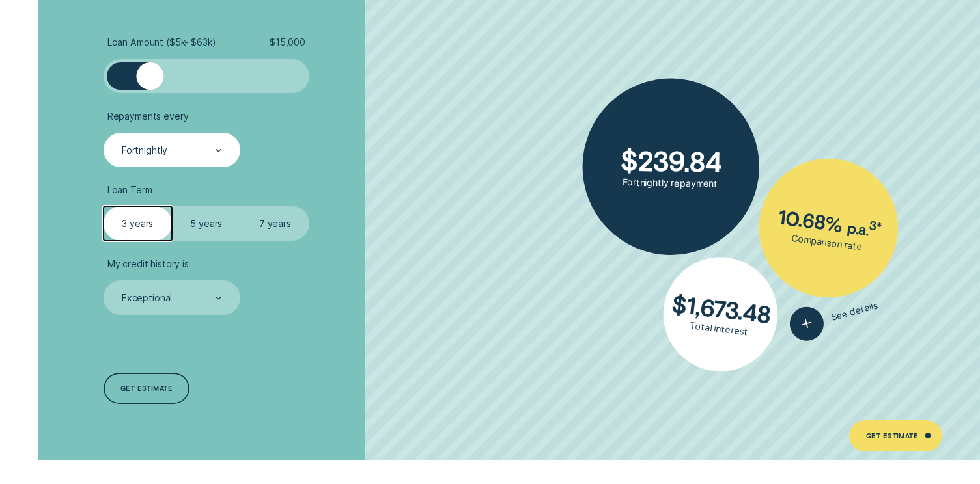 Image resolution: width=980 pixels, height=484 pixels. What do you see at coordinates (146, 298) in the screenshot?
I see `div: Exceptional` at bounding box center [146, 298].